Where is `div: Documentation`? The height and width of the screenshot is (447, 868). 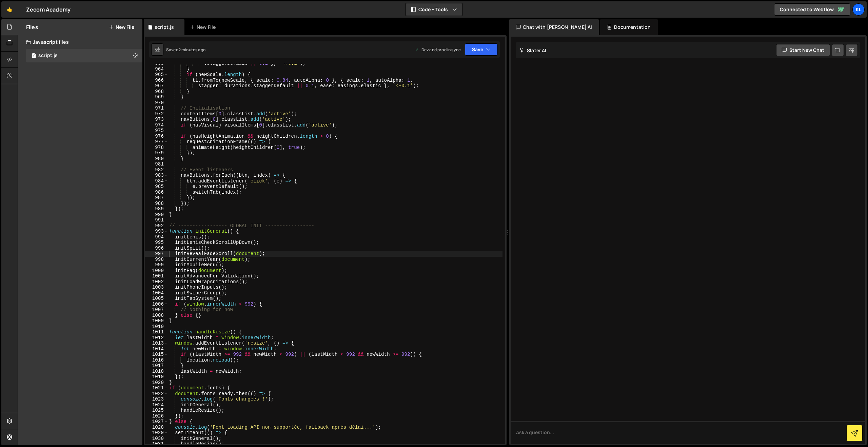 div: Documentation is located at coordinates (629, 27).